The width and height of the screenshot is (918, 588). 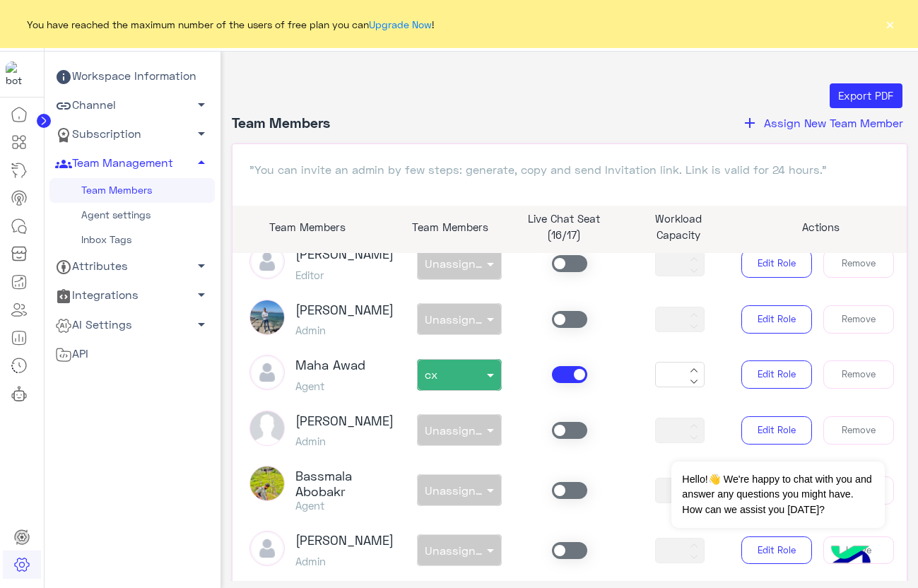 What do you see at coordinates (777, 495) in the screenshot?
I see `span: Hello!👋 We're happy to chat with you and answer any questions you might have. How can we assist y...` at bounding box center [777, 495].